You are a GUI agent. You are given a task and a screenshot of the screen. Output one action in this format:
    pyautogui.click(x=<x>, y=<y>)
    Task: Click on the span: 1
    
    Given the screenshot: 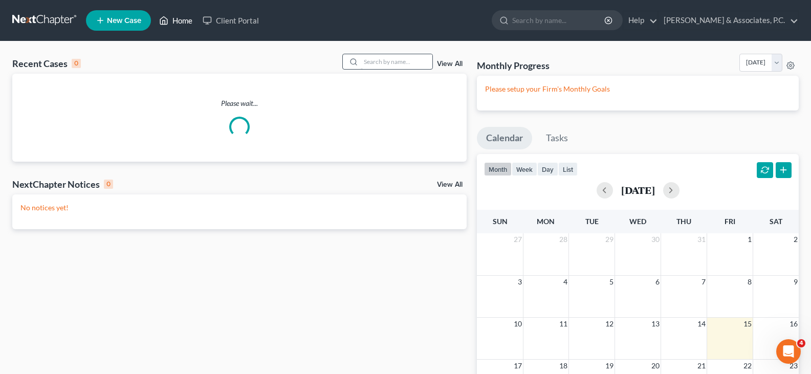 What is the action you would take?
    pyautogui.click(x=749, y=239)
    